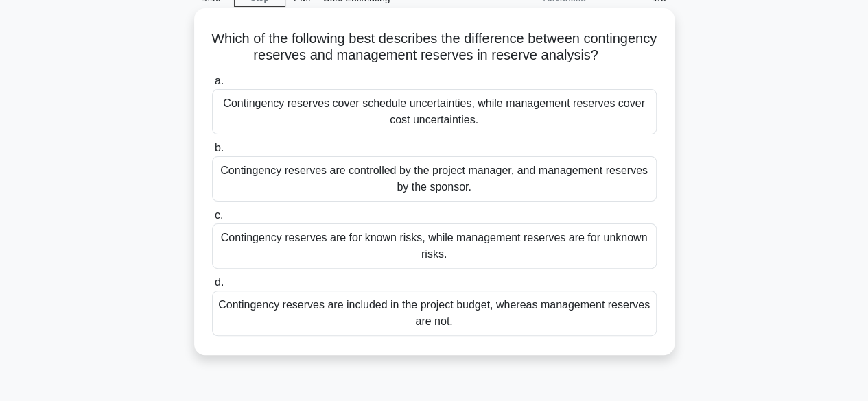 This screenshot has height=401, width=868. What do you see at coordinates (434, 179) in the screenshot?
I see `div: Contingency reserves are controlled by the project manager, and management reserves by the sponsor.` at bounding box center [434, 179].